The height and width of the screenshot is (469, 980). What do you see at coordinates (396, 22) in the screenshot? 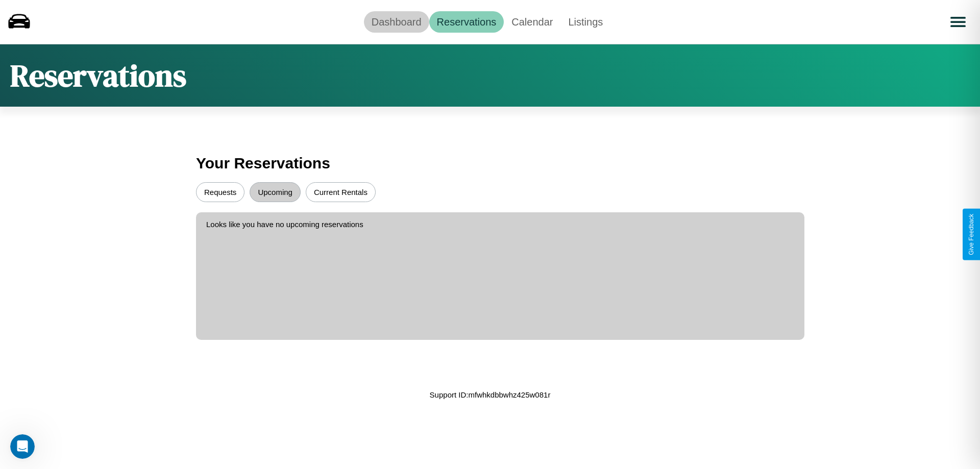
I see `a: Dashboard` at bounding box center [396, 22].